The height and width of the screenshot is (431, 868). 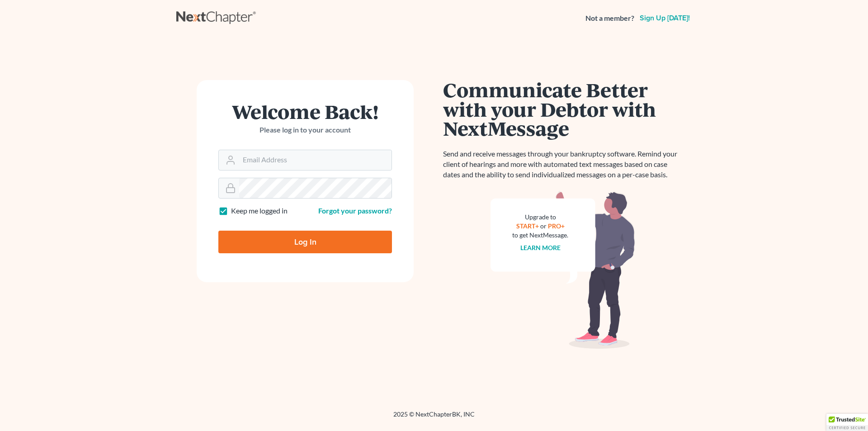 What do you see at coordinates (543, 226) in the screenshot?
I see `span: or` at bounding box center [543, 226].